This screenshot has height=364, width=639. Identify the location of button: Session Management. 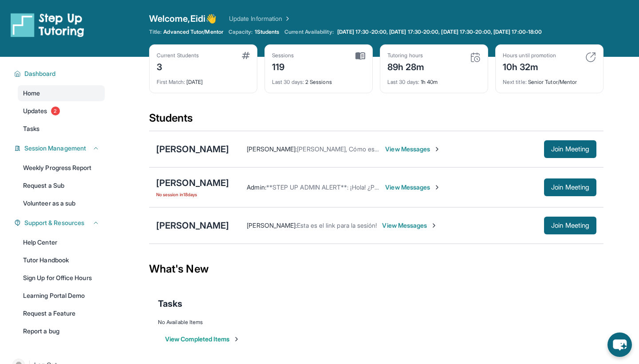
(60, 148).